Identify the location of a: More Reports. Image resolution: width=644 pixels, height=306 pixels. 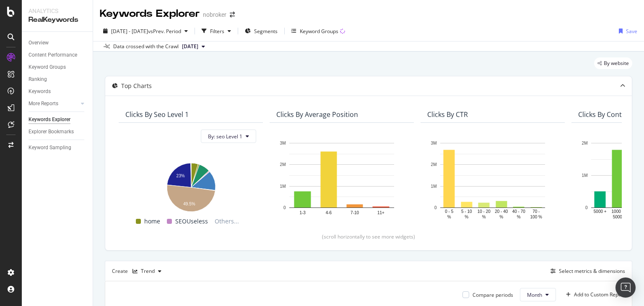
(53, 104).